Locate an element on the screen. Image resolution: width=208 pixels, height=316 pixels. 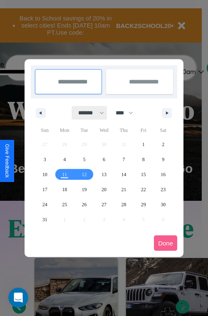
span: 13 is located at coordinates (104, 174).